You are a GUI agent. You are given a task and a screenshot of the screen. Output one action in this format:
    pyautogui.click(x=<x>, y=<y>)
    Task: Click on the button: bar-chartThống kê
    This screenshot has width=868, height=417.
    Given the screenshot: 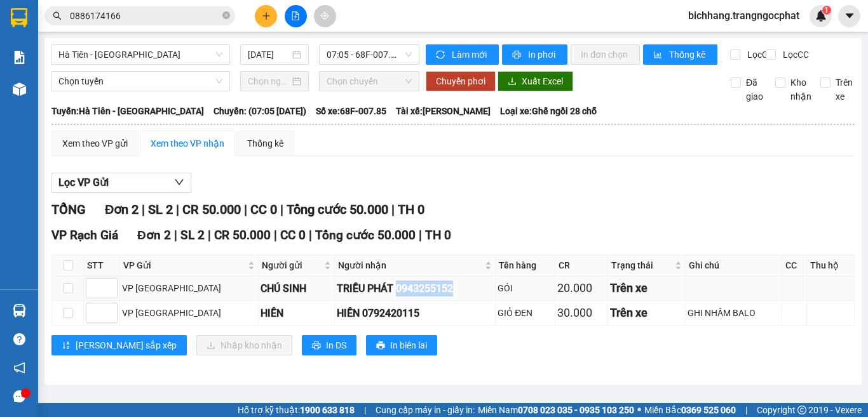 What is the action you would take?
    pyautogui.click(x=680, y=54)
    